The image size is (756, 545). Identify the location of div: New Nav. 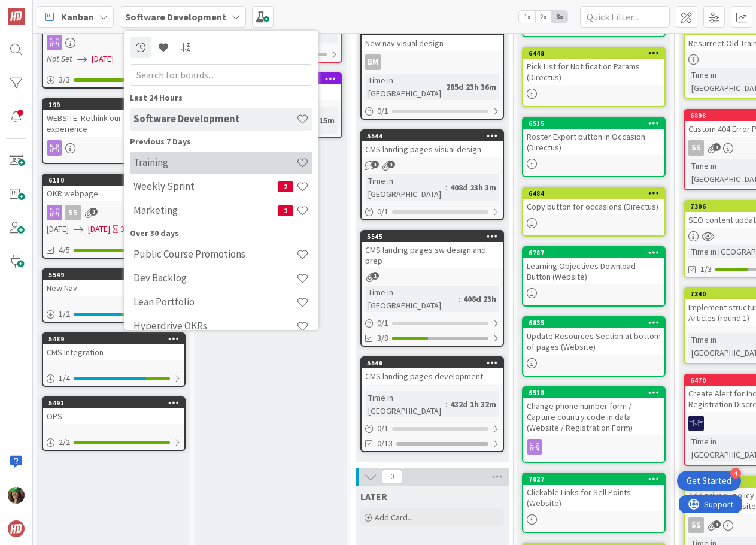
(113, 288).